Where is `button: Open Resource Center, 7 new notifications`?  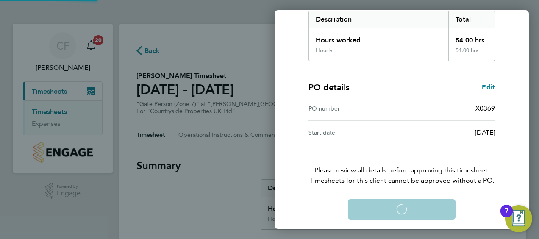
button: Open Resource Center, 7 new notifications is located at coordinates (519, 219).